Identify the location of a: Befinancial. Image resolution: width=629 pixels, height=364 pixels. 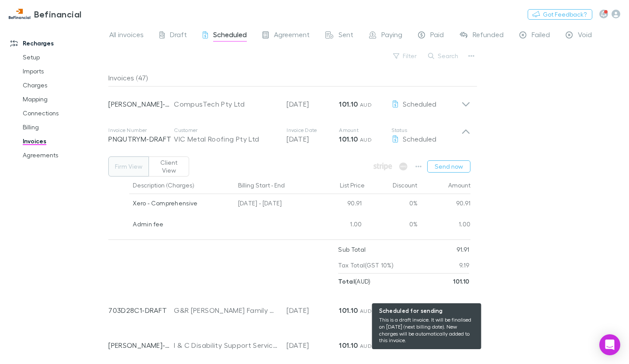
(45, 14).